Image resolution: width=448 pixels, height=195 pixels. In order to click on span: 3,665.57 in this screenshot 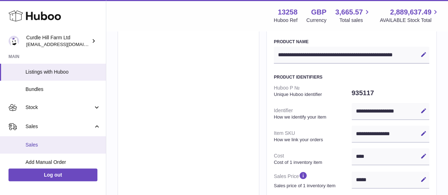, I will do `click(349, 12)`.